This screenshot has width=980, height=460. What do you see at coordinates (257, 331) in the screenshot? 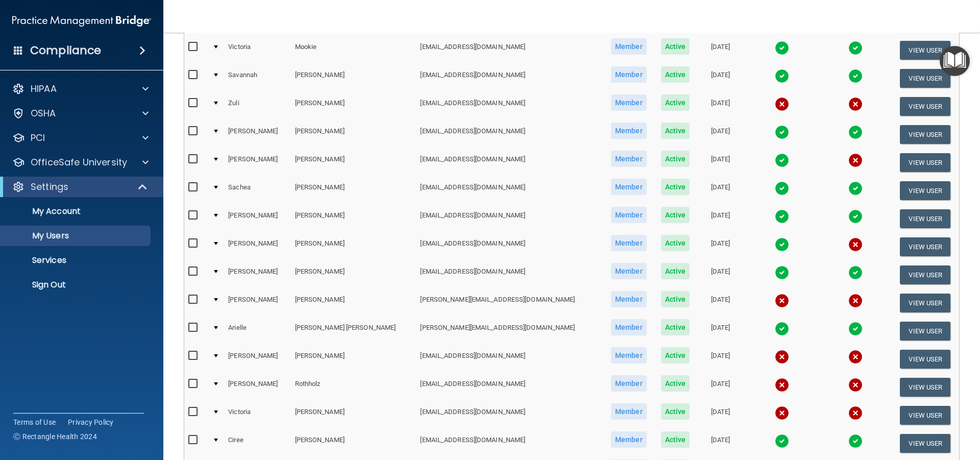
I see `td: Arielle` at bounding box center [257, 331].